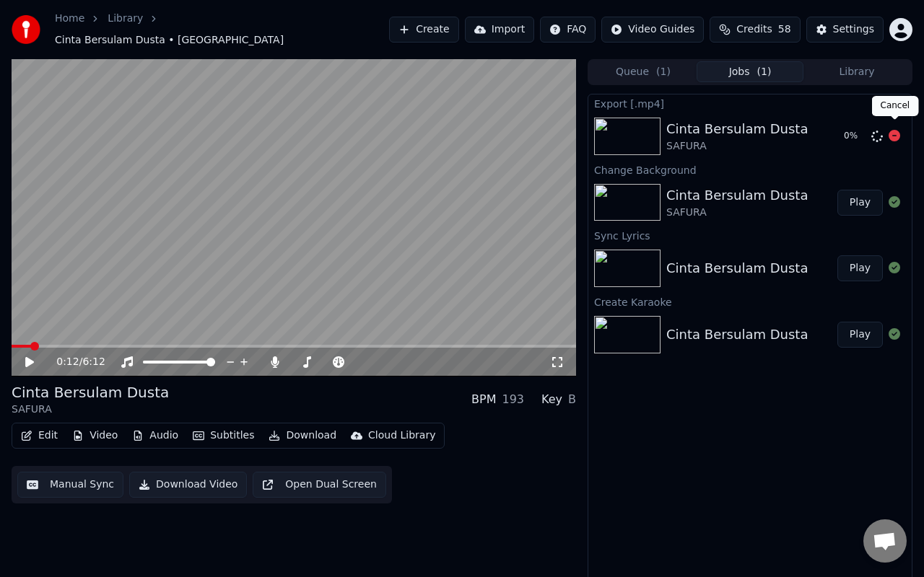  Describe the element at coordinates (844, 30) in the screenshot. I see `button: Settings` at that location.